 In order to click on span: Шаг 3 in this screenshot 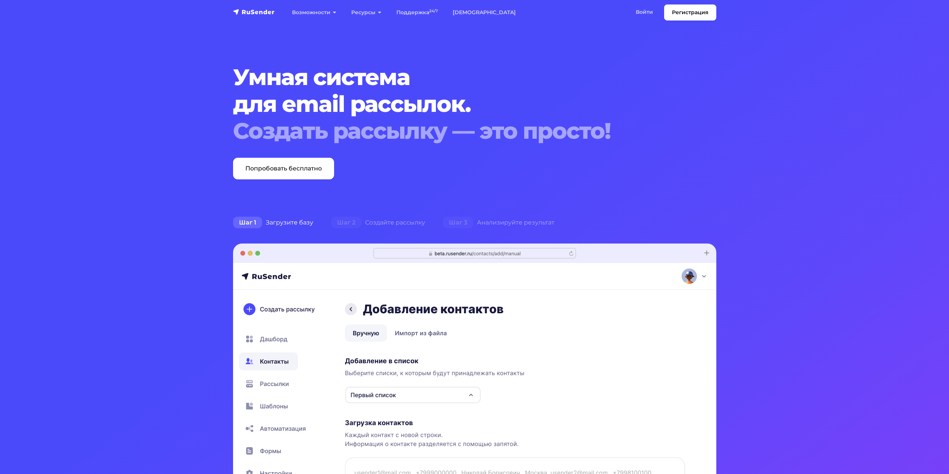, I will do `click(458, 223)`.